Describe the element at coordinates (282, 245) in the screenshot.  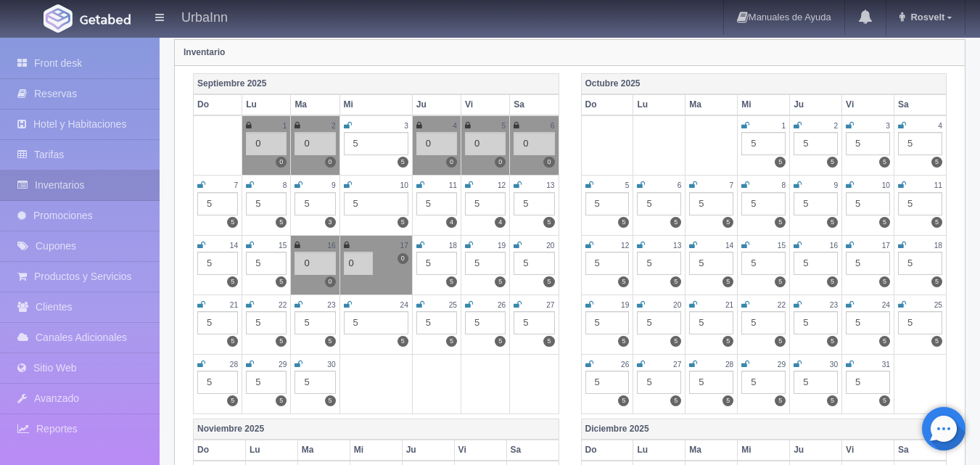
I see `small: 15` at that location.